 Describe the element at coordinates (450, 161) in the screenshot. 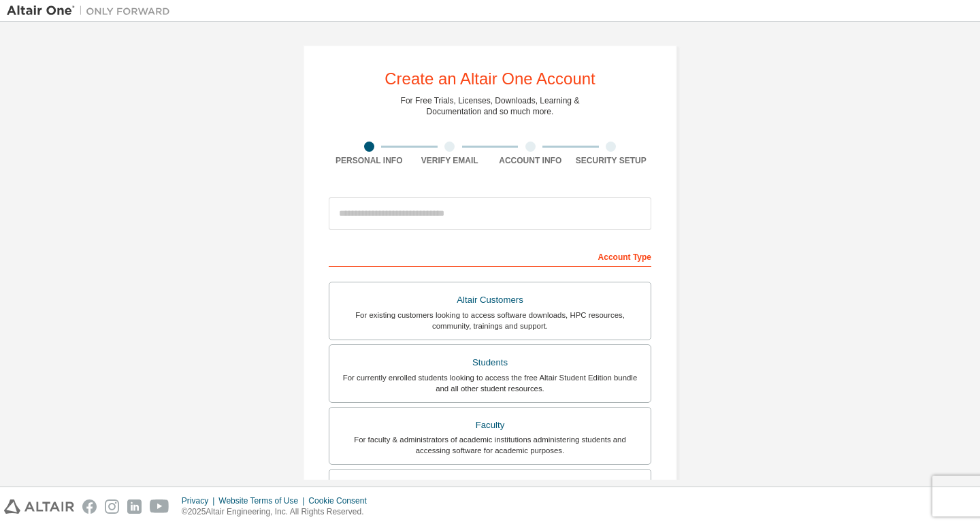

I see `div: Verify Email` at that location.